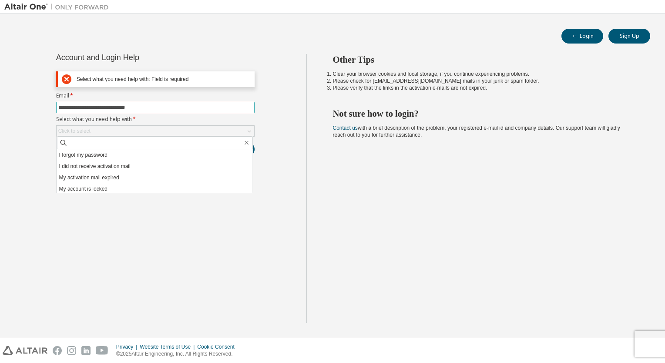 Image resolution: width=665 pixels, height=363 pixels. What do you see at coordinates (155, 155) in the screenshot?
I see `li: I forgot my password` at bounding box center [155, 155].